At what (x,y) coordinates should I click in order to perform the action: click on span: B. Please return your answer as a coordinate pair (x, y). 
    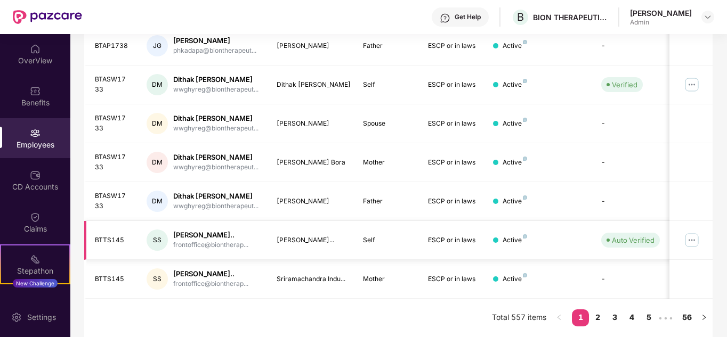
    Looking at the image, I should click on (520, 17).